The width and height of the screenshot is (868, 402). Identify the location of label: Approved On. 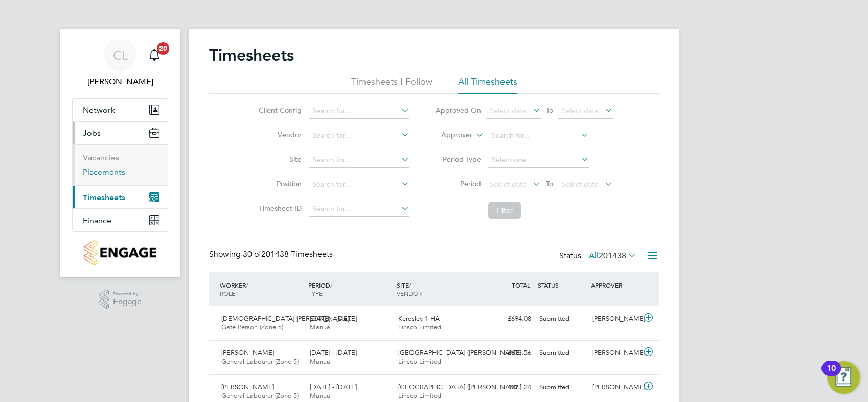
(458, 110).